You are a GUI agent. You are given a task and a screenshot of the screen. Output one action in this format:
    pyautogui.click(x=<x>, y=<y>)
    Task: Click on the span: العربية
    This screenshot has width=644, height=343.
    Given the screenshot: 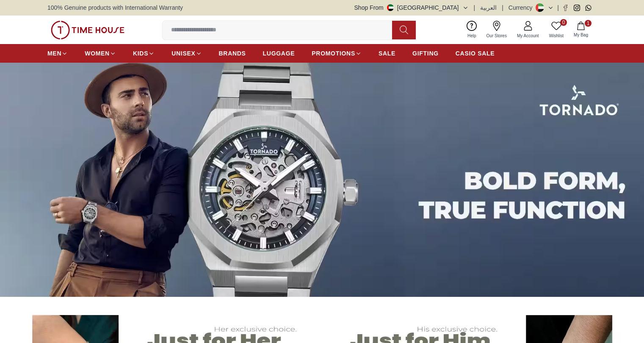 What is the action you would take?
    pyautogui.click(x=488, y=8)
    